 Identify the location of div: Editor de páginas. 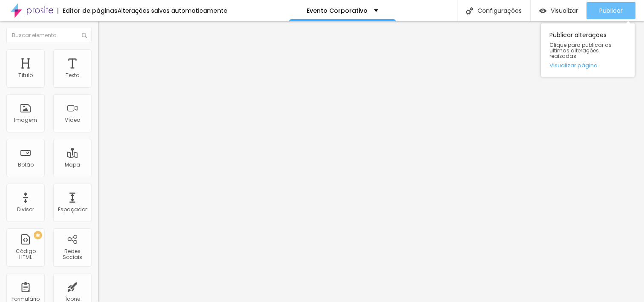
(87, 11).